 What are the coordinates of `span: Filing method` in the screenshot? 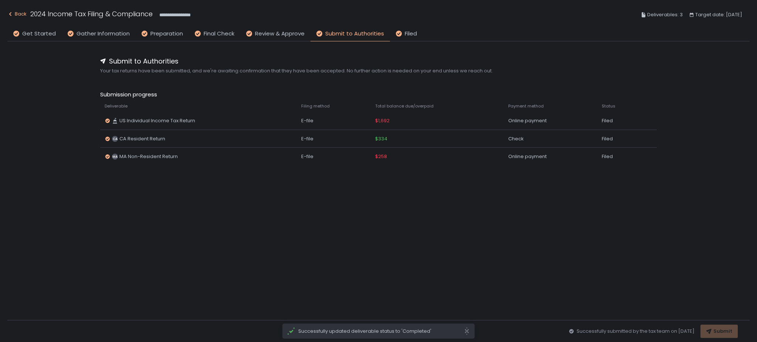 It's located at (315, 106).